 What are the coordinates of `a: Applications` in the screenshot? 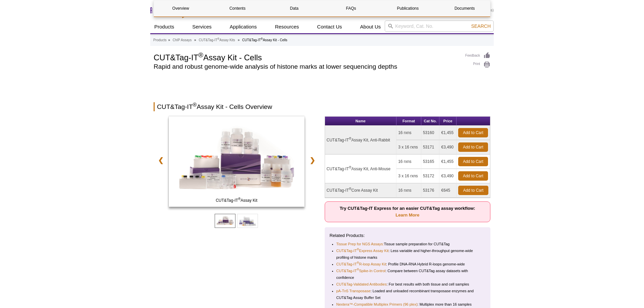 It's located at (243, 27).